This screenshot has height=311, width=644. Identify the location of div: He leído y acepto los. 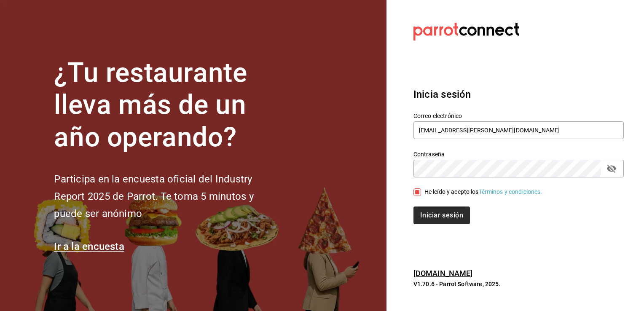
(483, 192).